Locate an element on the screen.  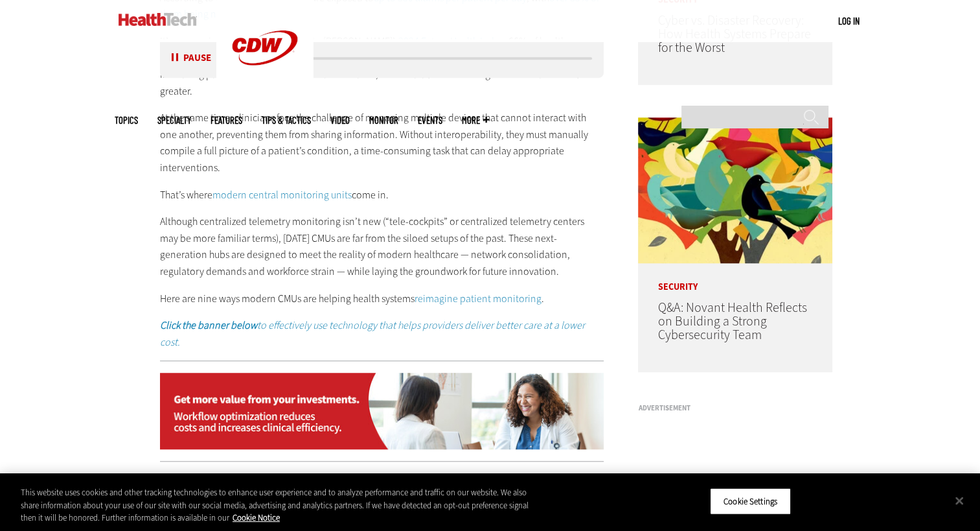
p: Here are nine ways modern CMUs are helping health systems . is located at coordinates (382, 299).